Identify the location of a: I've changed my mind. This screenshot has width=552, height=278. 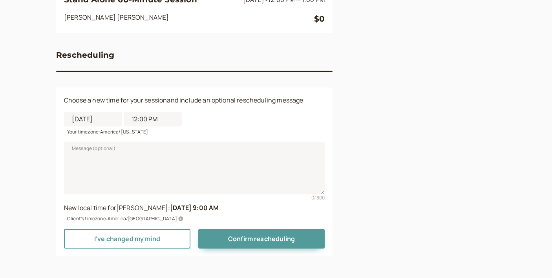
(127, 239).